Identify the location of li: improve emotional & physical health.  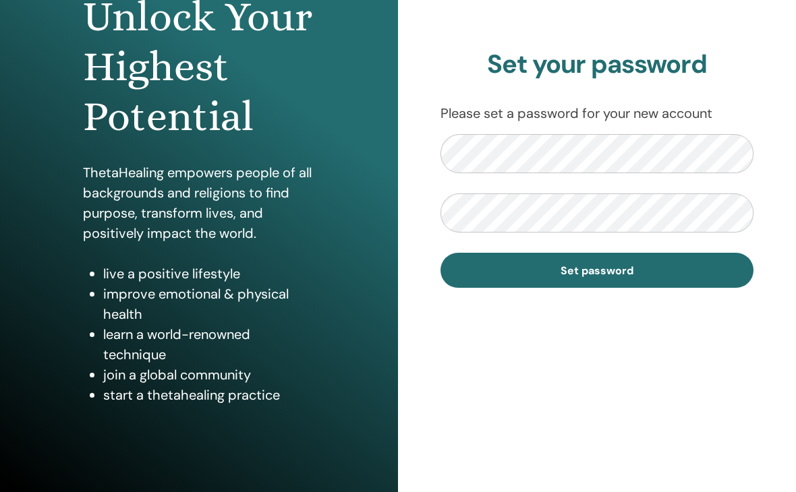
(208, 304).